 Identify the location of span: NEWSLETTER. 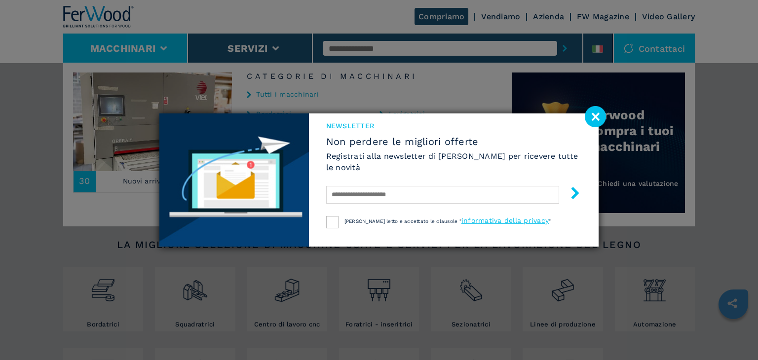
(454, 126).